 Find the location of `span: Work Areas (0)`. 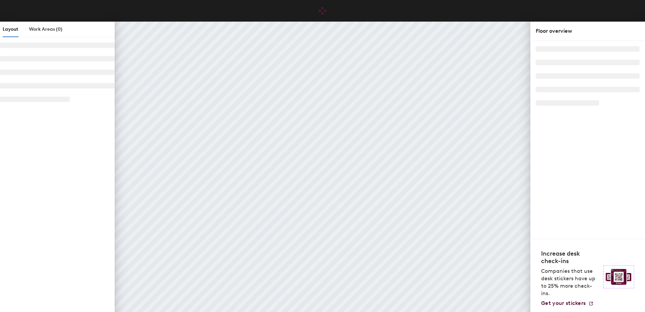

span: Work Areas (0) is located at coordinates (46, 29).